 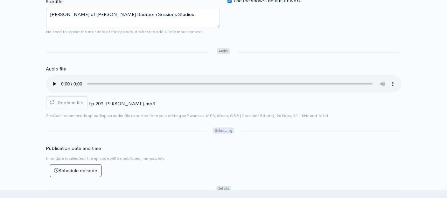 I want to click on small: If no date is selected, the episode will be published immediately., so click(x=106, y=158).